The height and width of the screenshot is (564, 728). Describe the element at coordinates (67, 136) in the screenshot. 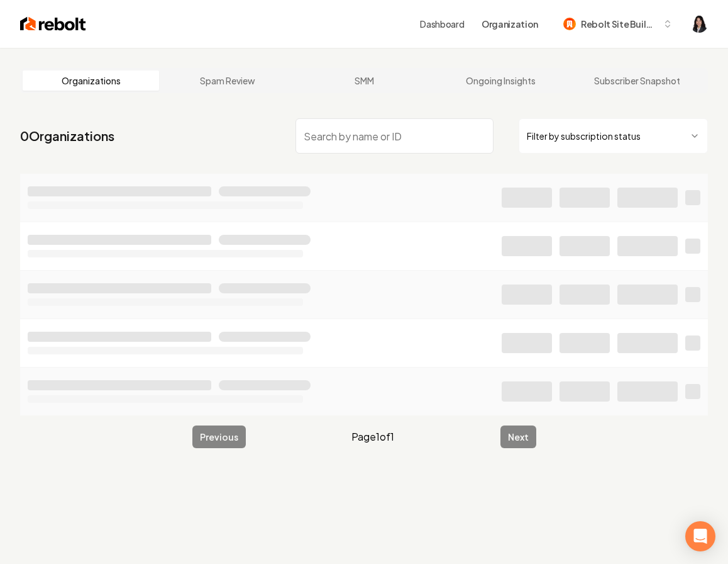

I see `a: 0Organizations` at that location.